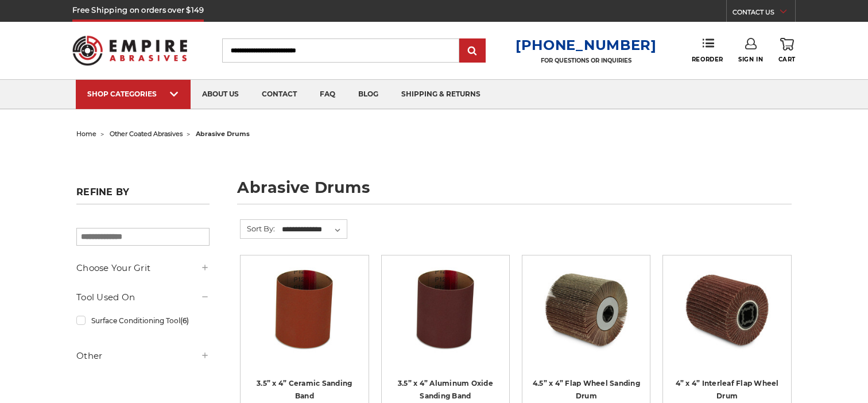 The image size is (868, 403). What do you see at coordinates (472, 51) in the screenshot?
I see `input: Submit` at bounding box center [472, 51].